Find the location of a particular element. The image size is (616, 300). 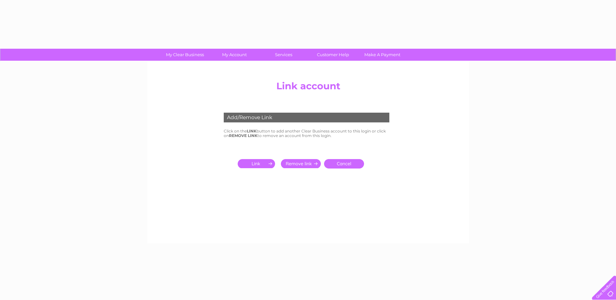

a: Make A Payment is located at coordinates (382, 55).